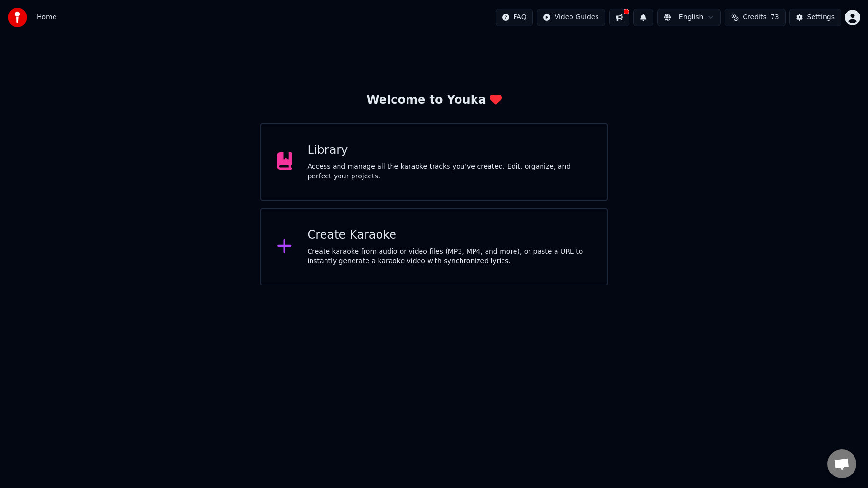 Image resolution: width=868 pixels, height=488 pixels. What do you see at coordinates (571, 17) in the screenshot?
I see `button: Video Guides` at bounding box center [571, 17].